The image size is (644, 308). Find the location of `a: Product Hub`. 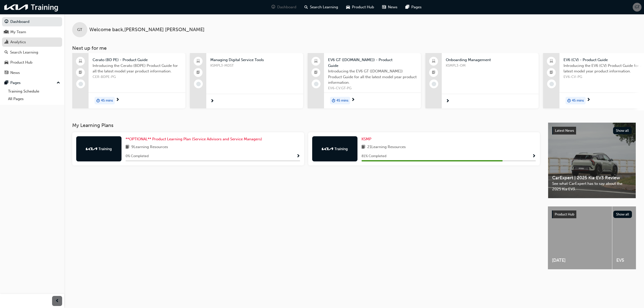

a: Product Hub is located at coordinates (32, 62).